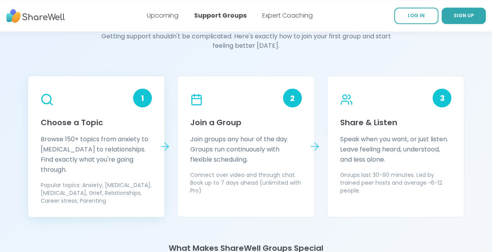 This screenshot has height=252, width=492. Describe the element at coordinates (293, 98) in the screenshot. I see `div: 2` at that location.